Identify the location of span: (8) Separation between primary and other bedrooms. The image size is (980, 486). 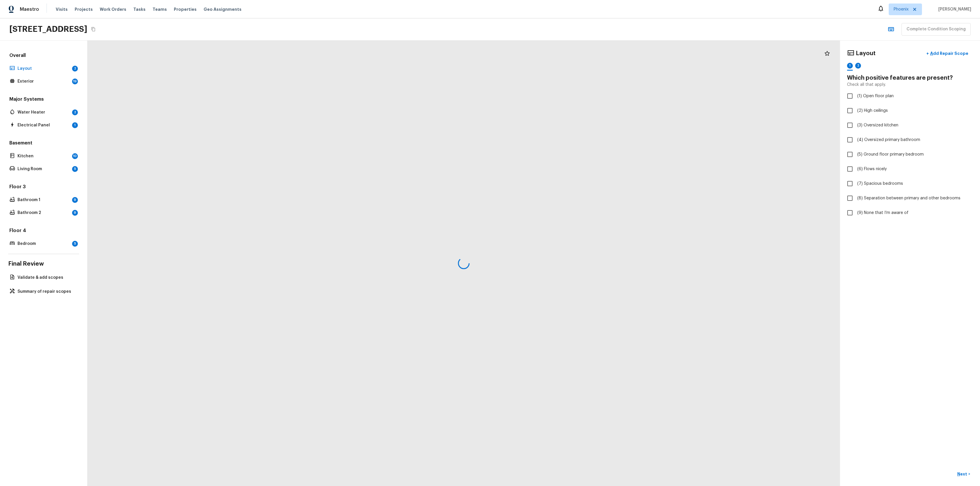
(909, 198).